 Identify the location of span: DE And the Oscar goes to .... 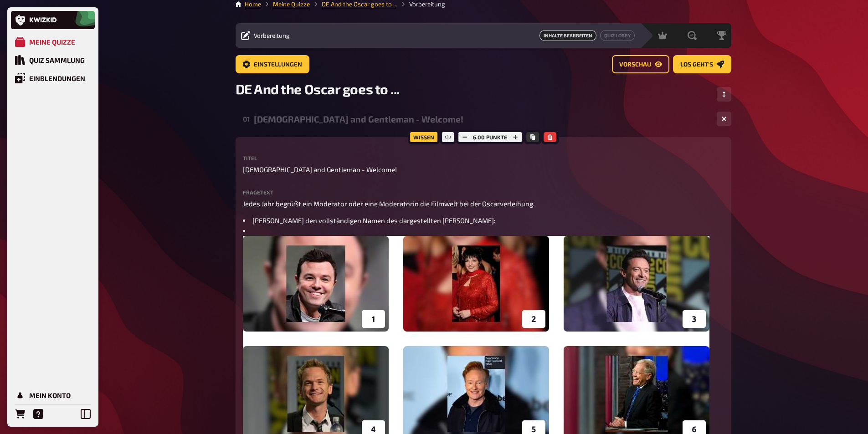
(318, 89).